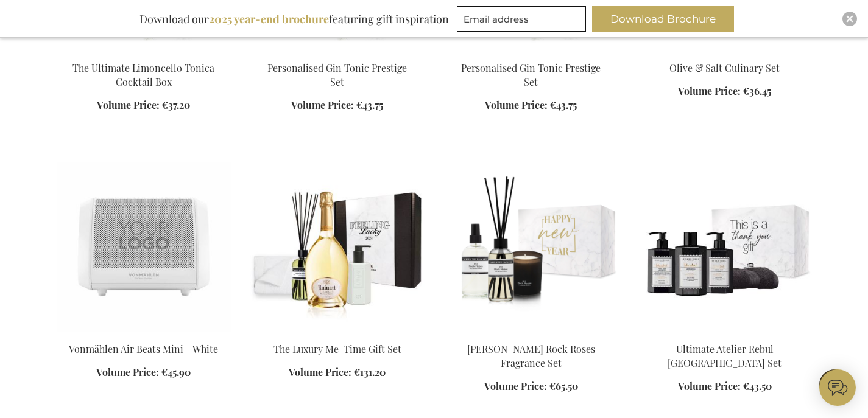 The image size is (868, 418). I want to click on a: Volume Price: €43.50, so click(725, 386).